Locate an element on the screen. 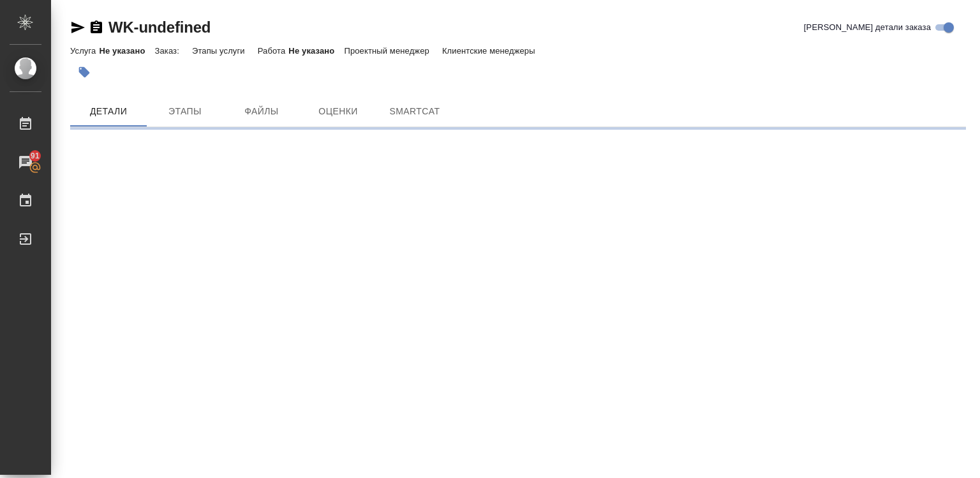 The image size is (980, 478). a: WK-undefined is located at coordinates (160, 27).